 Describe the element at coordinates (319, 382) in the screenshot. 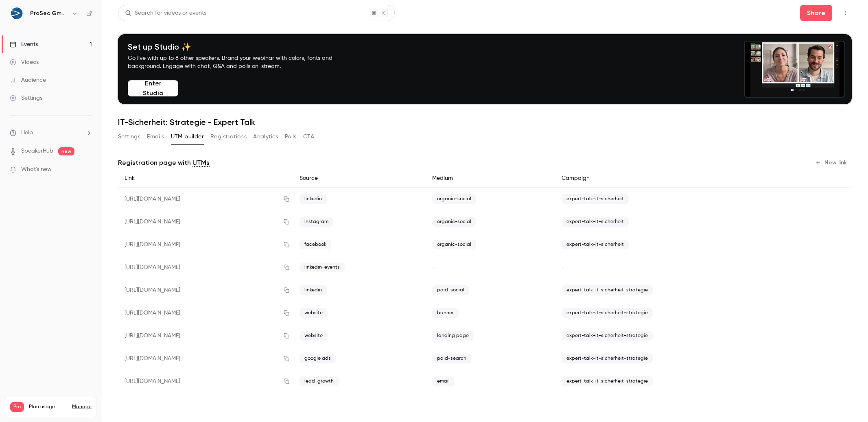

I see `span: lead-growth` at that location.